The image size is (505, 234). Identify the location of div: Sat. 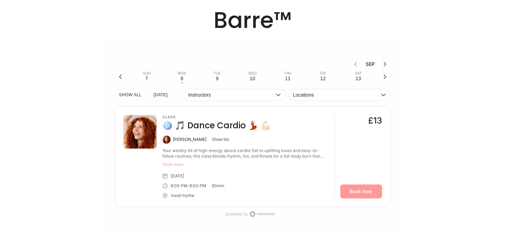
(358, 73).